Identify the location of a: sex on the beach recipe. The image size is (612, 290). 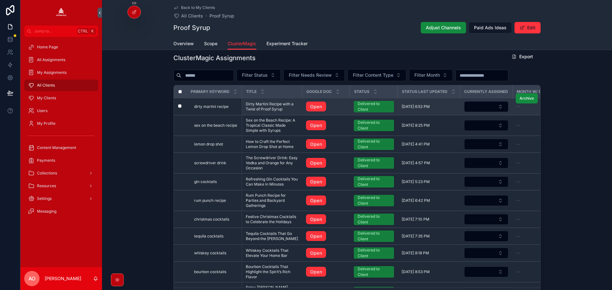
(216, 126).